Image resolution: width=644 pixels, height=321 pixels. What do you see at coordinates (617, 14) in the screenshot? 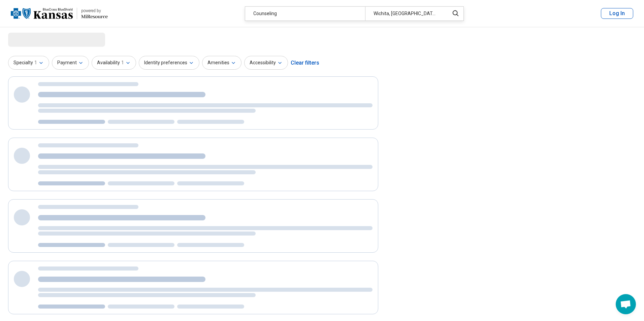
I see `button: Log In` at bounding box center [617, 14].